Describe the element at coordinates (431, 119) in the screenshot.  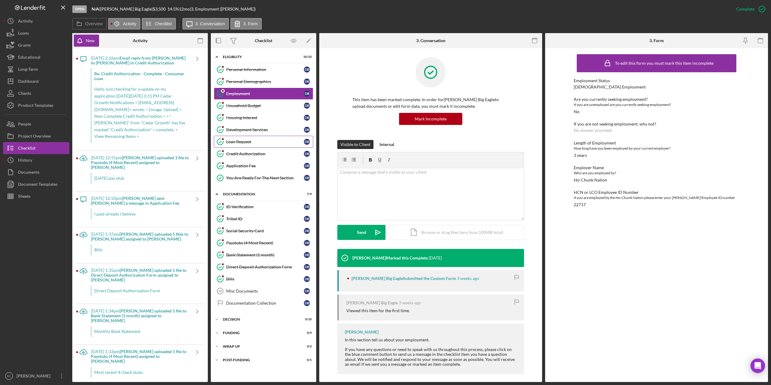
I see `div: Mark Incomplete` at that location.